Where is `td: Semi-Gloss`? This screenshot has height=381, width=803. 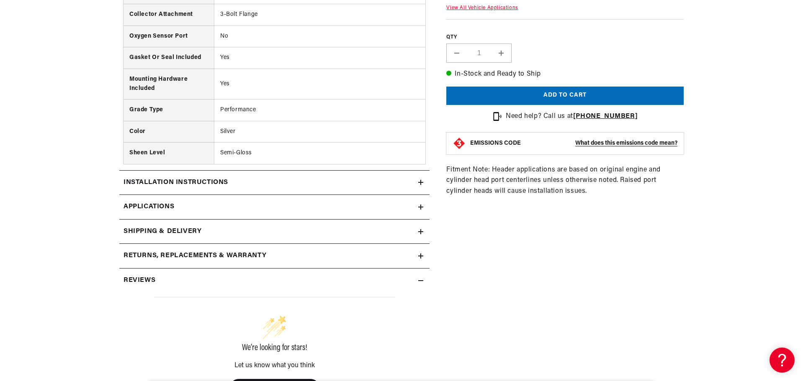
td: Semi-Gloss is located at coordinates (319, 153).